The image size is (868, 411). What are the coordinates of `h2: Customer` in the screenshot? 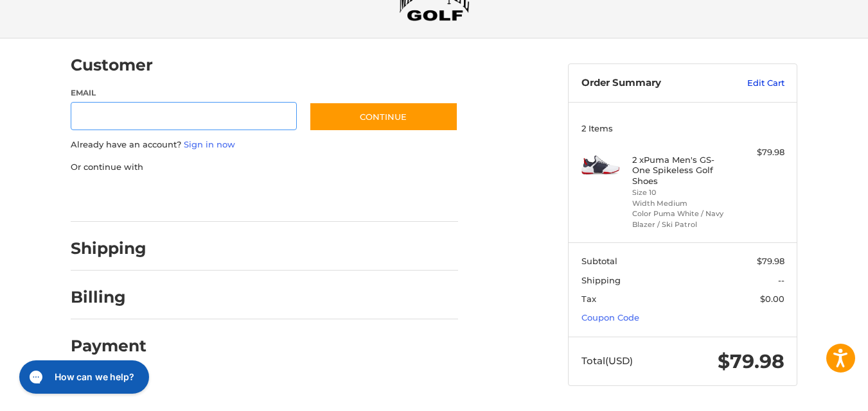 It's located at (112, 65).